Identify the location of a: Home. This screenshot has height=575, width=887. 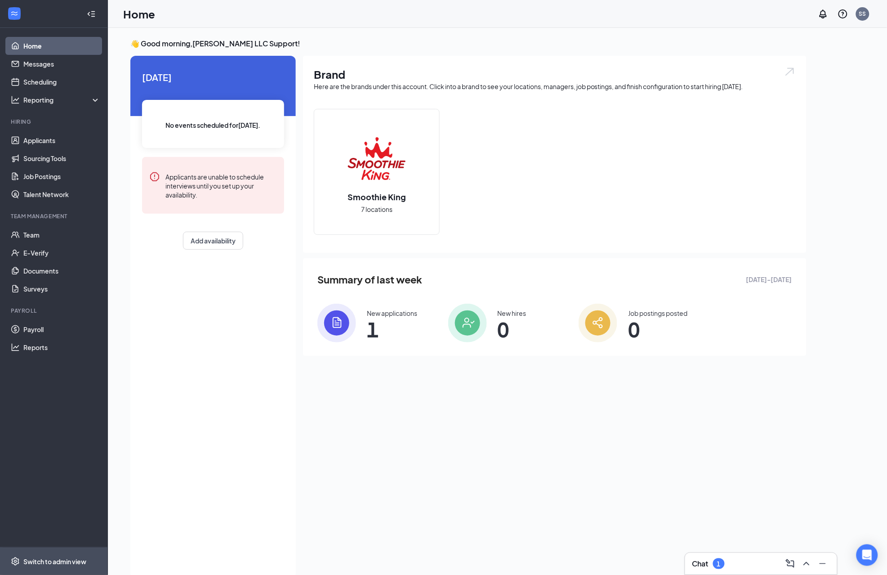
(62, 46).